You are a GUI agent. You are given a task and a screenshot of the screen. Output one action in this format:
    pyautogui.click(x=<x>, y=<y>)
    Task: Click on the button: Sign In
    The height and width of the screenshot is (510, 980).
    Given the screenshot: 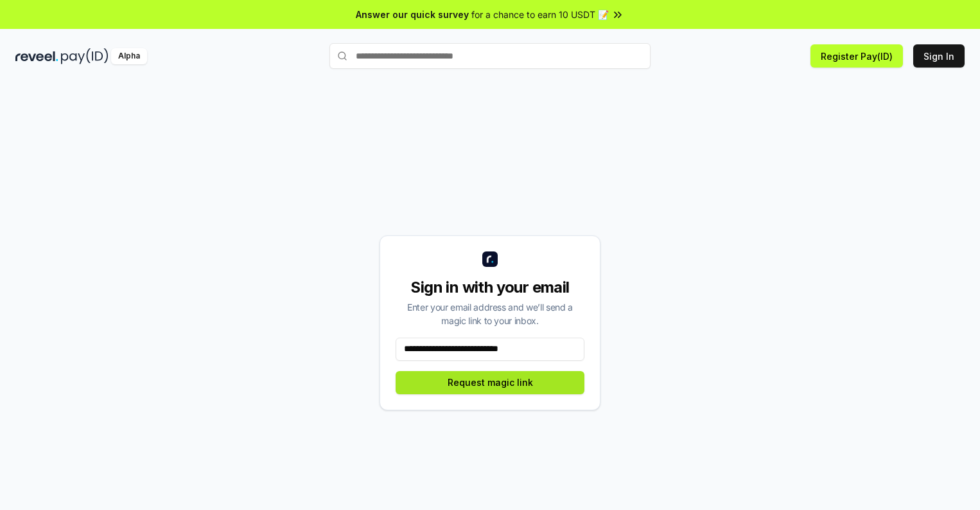 What is the action you would take?
    pyautogui.click(x=939, y=56)
    